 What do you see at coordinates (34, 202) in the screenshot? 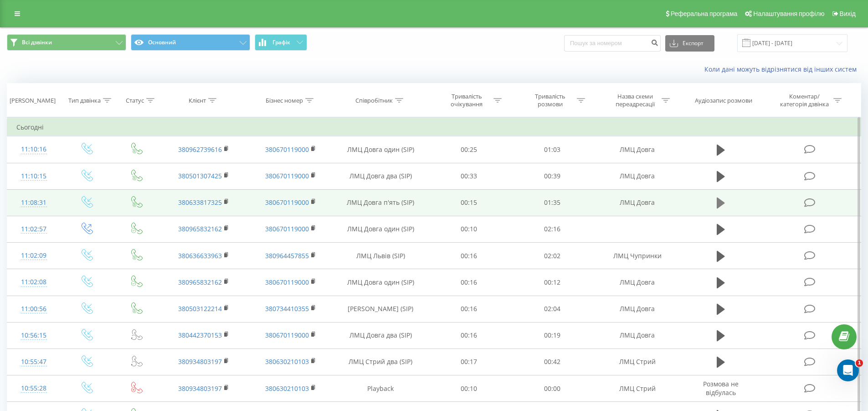
I see `div: 11:08:31` at bounding box center [34, 202].